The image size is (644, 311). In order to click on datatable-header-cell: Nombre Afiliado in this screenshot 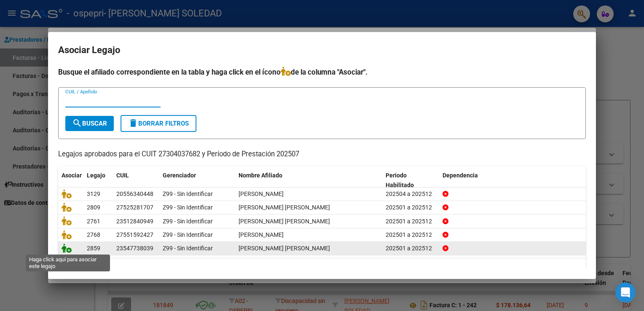, I will do `click(308, 180)`.